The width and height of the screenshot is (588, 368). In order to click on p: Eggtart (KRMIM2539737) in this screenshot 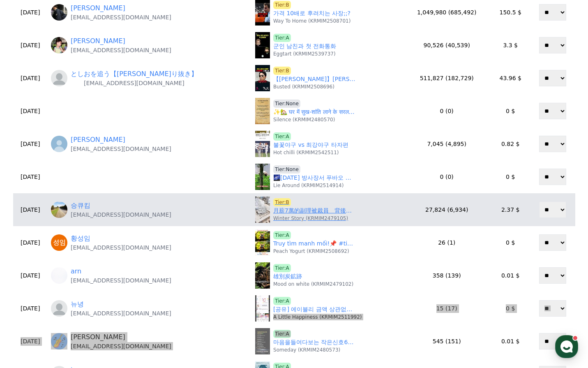, I will do `click(305, 54)`.